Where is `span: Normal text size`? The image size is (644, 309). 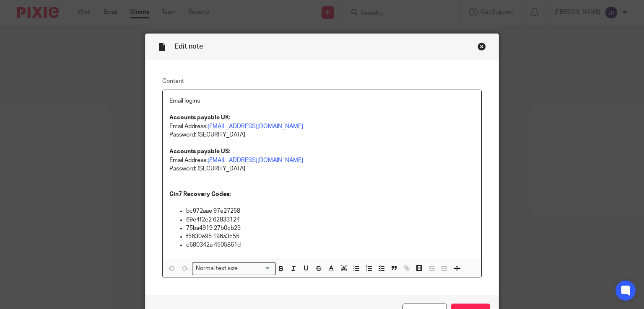 span: Normal text size is located at coordinates (217, 268).